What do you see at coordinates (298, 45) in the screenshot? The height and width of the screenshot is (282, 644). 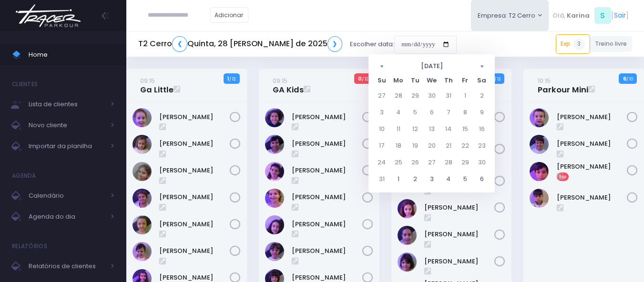 I see `div: Escolher data:` at bounding box center [298, 45].